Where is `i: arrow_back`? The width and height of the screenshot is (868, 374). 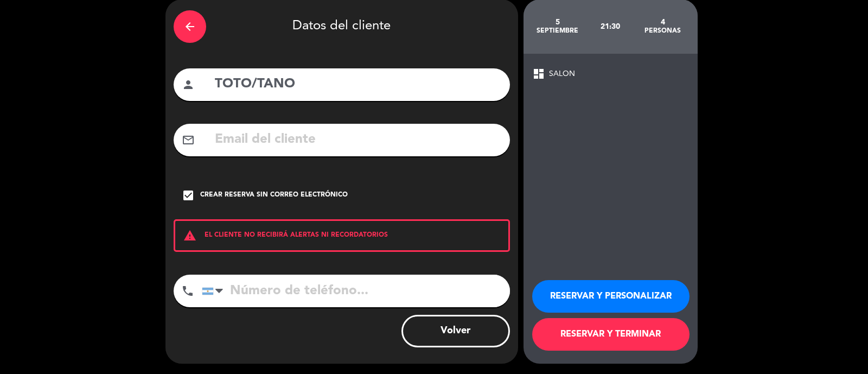 i: arrow_back is located at coordinates (190, 27).